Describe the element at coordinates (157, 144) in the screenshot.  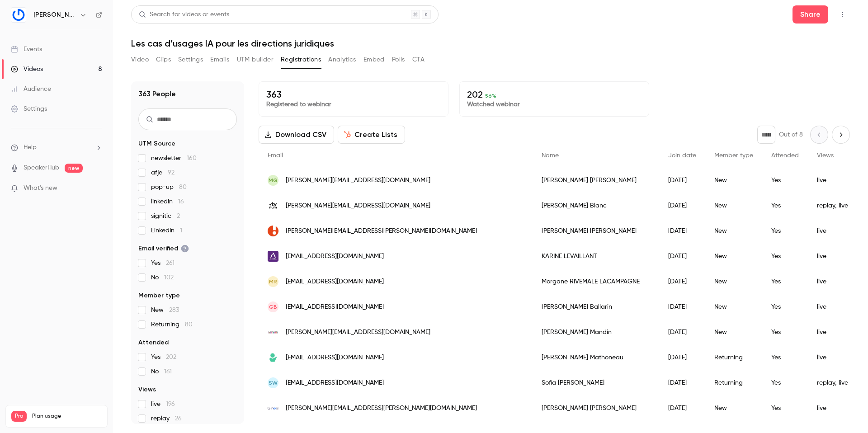
I see `span: UTM Source` at that location.